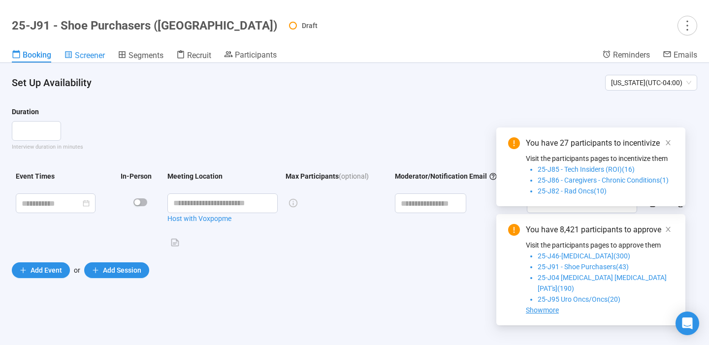 The image size is (709, 345). Describe the element at coordinates (304, 83) in the screenshot. I see `h4: Set Up Availability` at that location.